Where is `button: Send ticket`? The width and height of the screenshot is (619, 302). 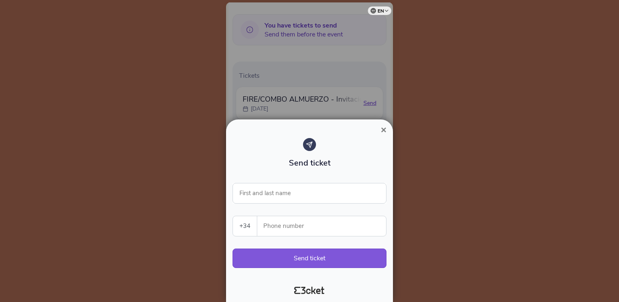 button: Send ticket is located at coordinates (310, 259).